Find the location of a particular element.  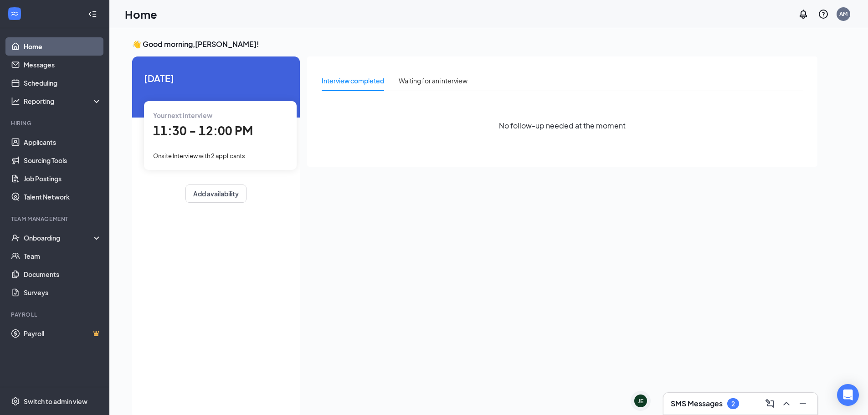

div: Team Management is located at coordinates (55, 219).